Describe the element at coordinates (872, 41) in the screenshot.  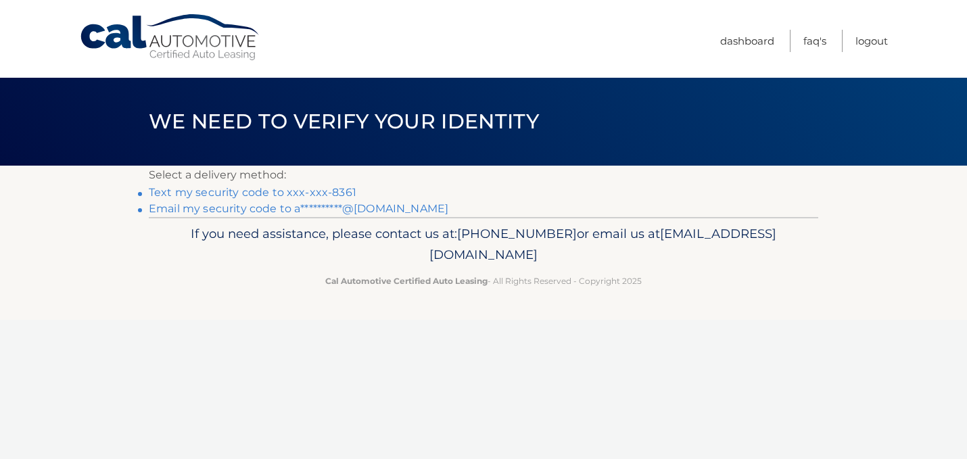
I see `a: Logout` at that location.